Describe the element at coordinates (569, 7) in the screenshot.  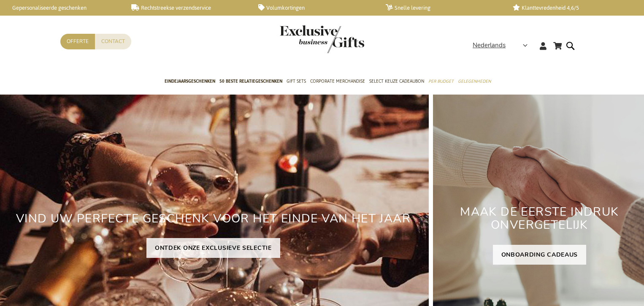
I see `a: Klanttevredenheid 4,6/5` at that location.